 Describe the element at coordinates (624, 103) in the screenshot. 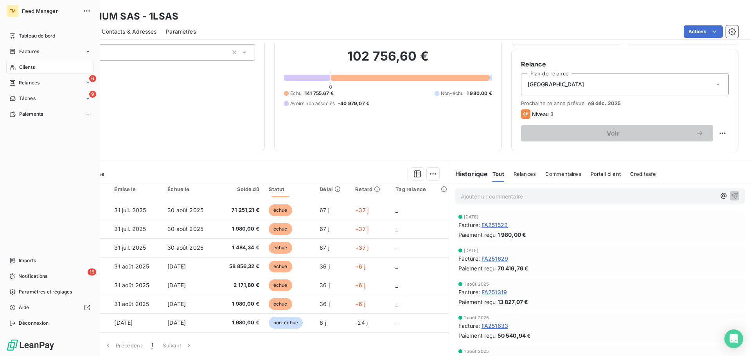

I see `span: Prochaine relance prévue le` at that location.